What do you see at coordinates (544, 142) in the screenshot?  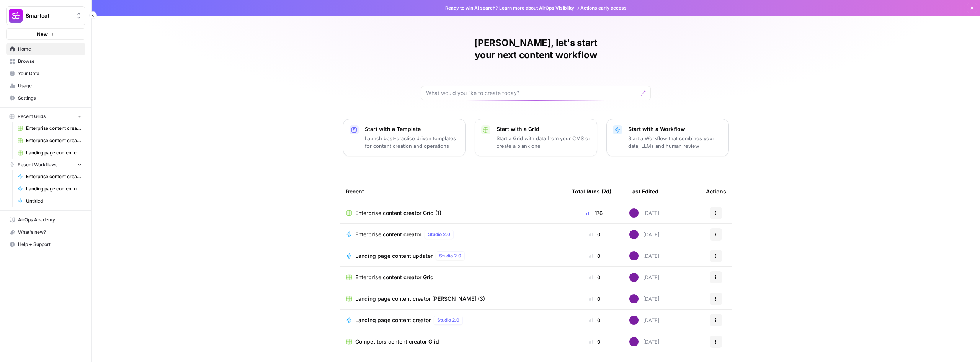 I see `p: Start a Grid with data from your CMS or create a blank one` at bounding box center [544, 142].